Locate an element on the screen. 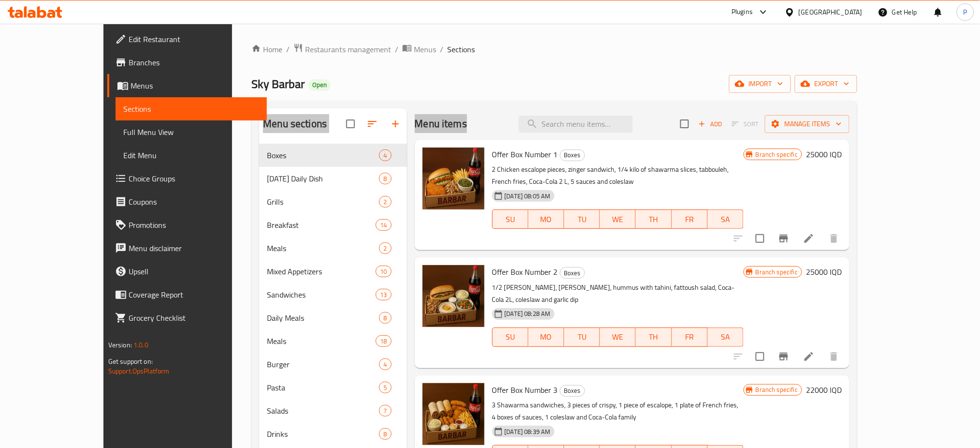 The image size is (980, 448). span: Daily Meals is located at coordinates (323, 318).